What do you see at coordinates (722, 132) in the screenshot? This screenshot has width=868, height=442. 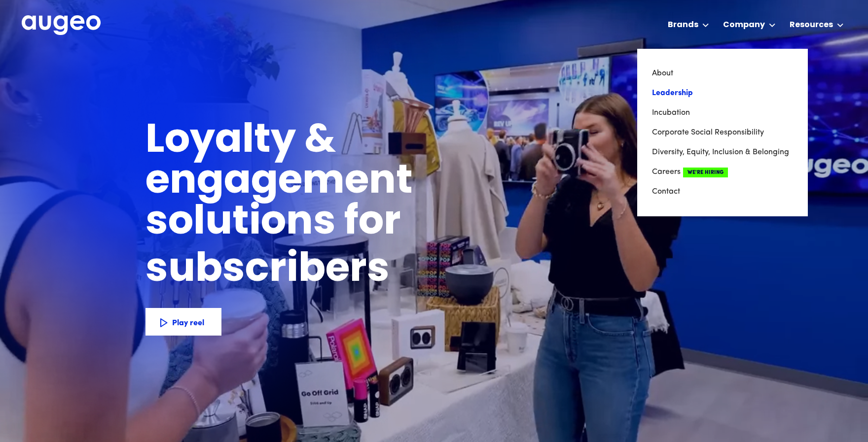 I see `nav: Company` at bounding box center [722, 132].